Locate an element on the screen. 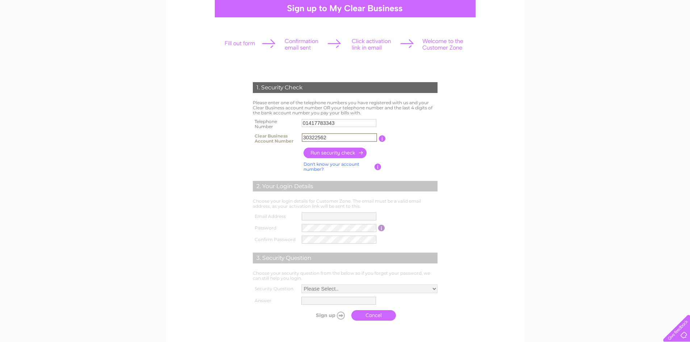  th: Telephone Number is located at coordinates (275, 124).